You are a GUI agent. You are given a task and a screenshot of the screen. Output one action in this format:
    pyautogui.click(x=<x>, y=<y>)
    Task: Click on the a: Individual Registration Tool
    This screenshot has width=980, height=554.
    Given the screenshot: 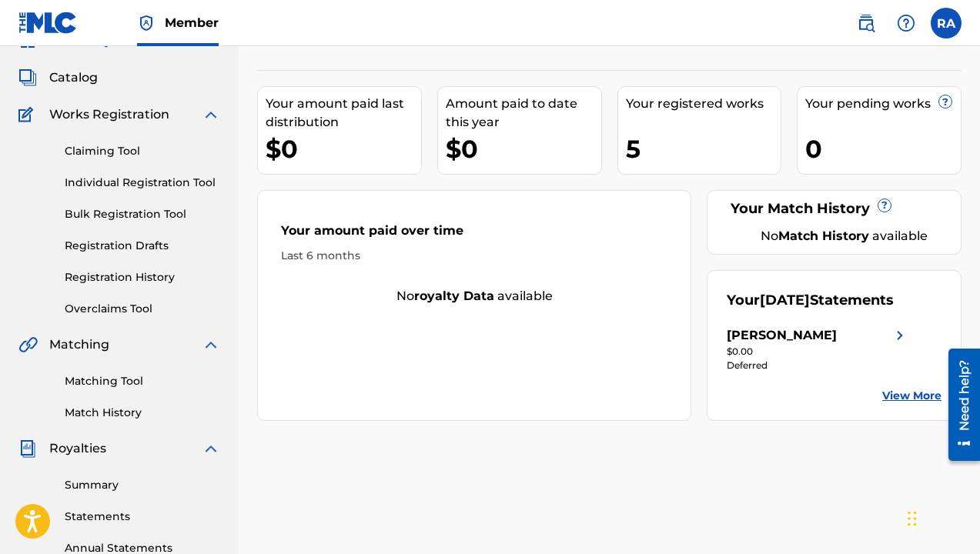 What is the action you would take?
    pyautogui.click(x=142, y=182)
    